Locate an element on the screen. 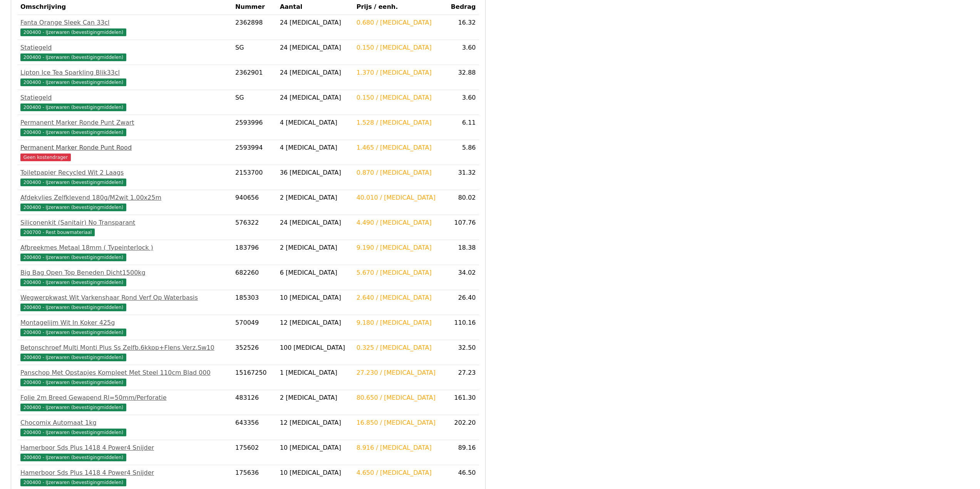 The width and height of the screenshot is (980, 489). div: Folie 2m Breed Gewapend Rl=50mm/Perforatie is located at coordinates (124, 398).